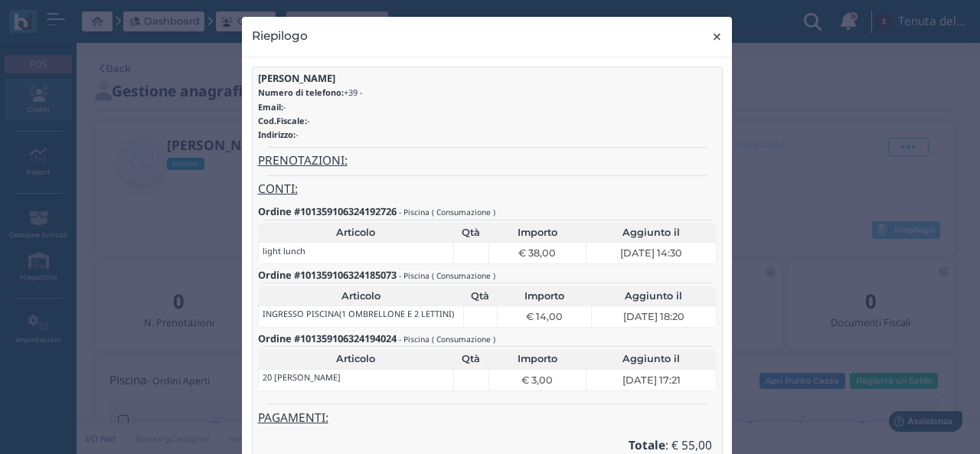 This screenshot has height=454, width=980. What do you see at coordinates (278, 189) in the screenshot?
I see `u: CONTI:` at bounding box center [278, 189].